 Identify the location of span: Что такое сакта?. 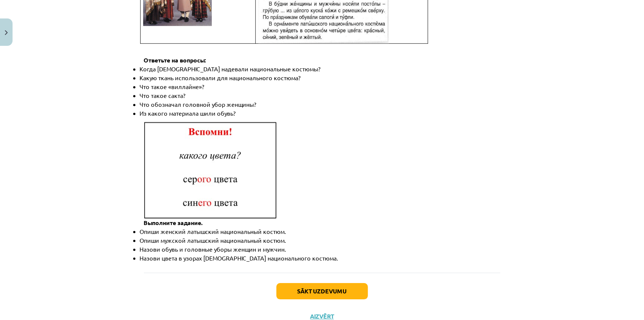
(163, 95).